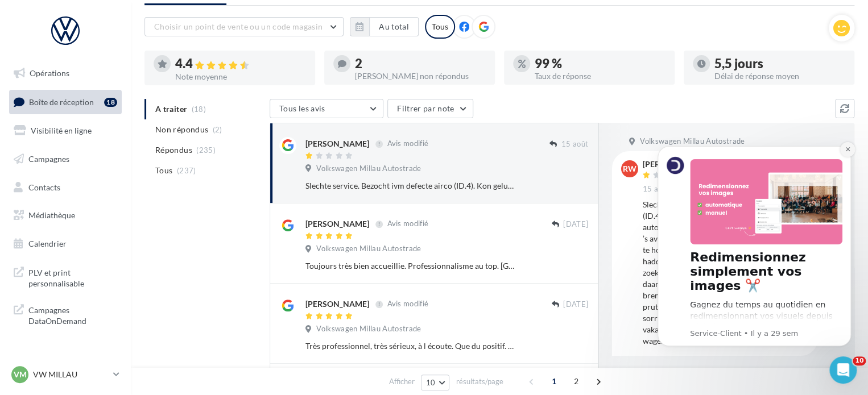 Image resolution: width=868 pixels, height=395 pixels. What do you see at coordinates (126, 110) in the screenshot?
I see `div: Message content` at bounding box center [126, 110].